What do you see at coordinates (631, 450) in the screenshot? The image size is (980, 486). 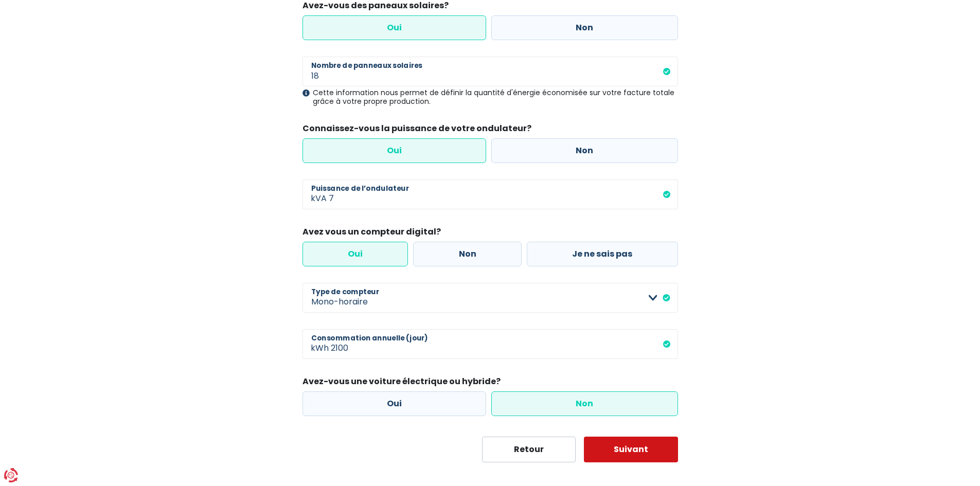 I see `button: Suivant` at bounding box center [631, 450].